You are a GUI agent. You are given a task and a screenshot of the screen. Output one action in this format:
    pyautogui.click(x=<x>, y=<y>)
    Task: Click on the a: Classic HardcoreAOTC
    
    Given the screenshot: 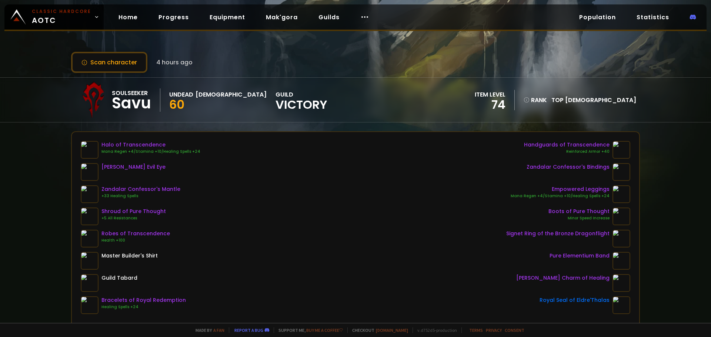 What is the action you would take?
    pyautogui.click(x=54, y=17)
    